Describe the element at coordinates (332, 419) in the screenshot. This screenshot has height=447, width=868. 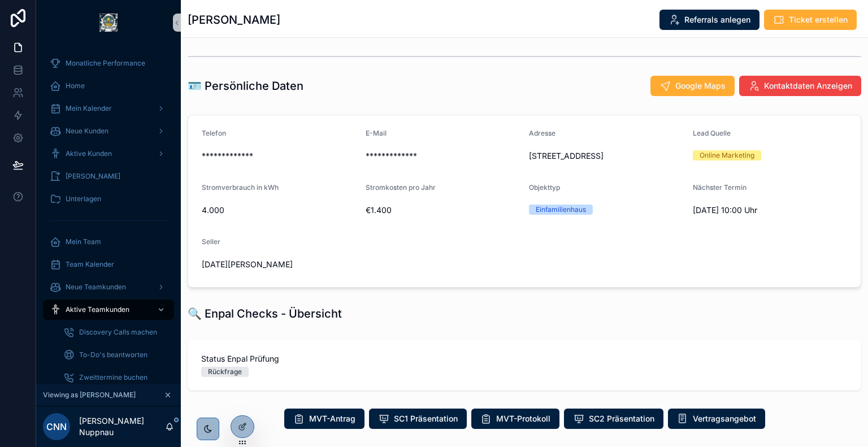
I see `span: MVT-Antrag` at that location.